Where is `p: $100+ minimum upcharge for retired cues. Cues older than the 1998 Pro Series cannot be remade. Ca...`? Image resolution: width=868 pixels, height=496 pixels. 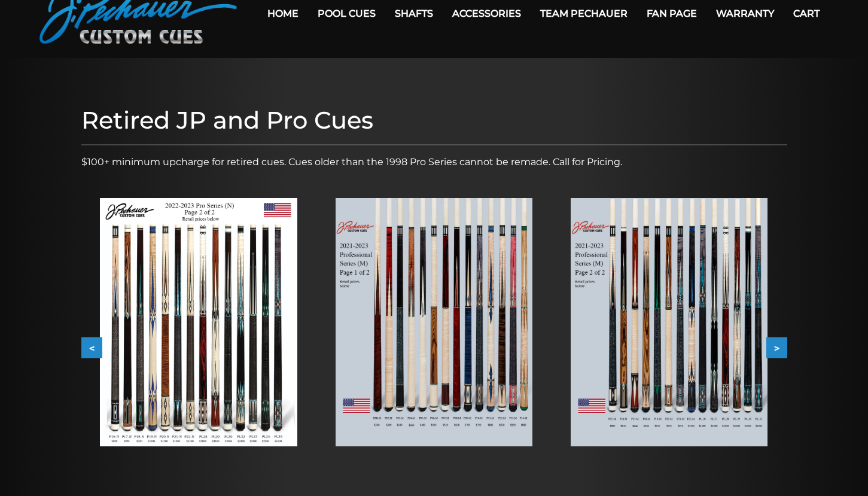 p: $100+ minimum upcharge for retired cues. Cues older than the 1998 Pro Series cannot be remade. Ca... is located at coordinates (434, 162).